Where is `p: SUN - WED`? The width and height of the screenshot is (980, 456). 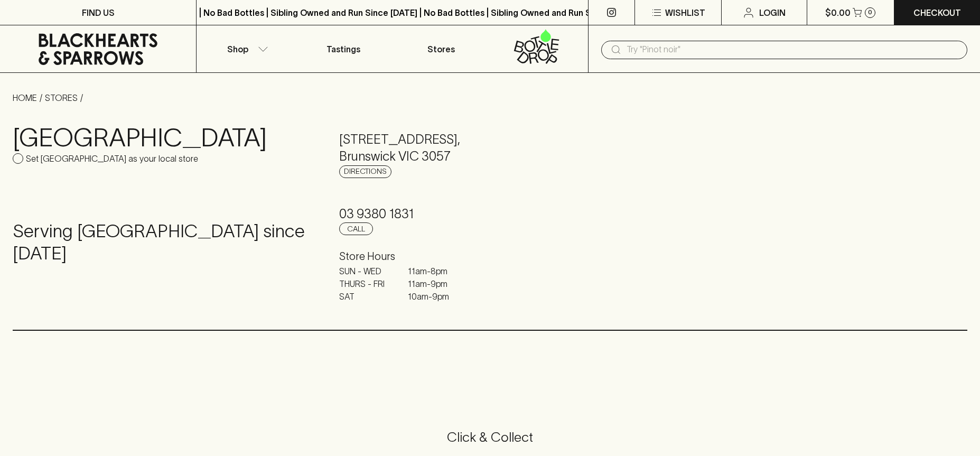
p: SUN - WED is located at coordinates (366, 271).